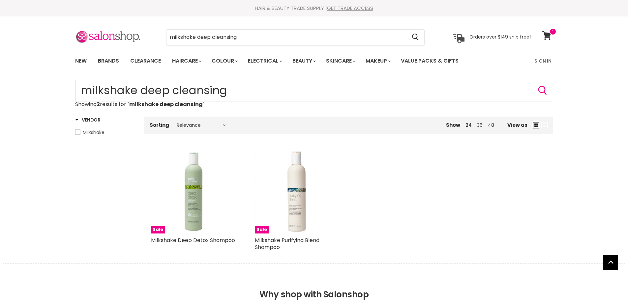 This screenshot has height=300, width=628. I want to click on a: Milkshake Deep Detox ShampooSale, so click(193, 191).